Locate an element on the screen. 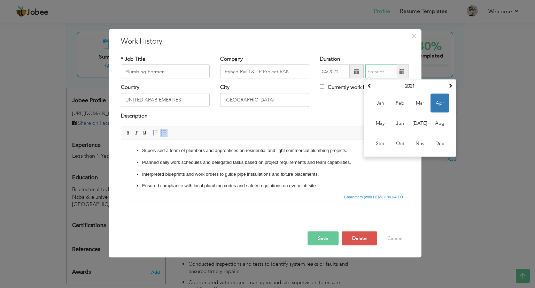 The image size is (535, 288). label: City is located at coordinates (225, 87).